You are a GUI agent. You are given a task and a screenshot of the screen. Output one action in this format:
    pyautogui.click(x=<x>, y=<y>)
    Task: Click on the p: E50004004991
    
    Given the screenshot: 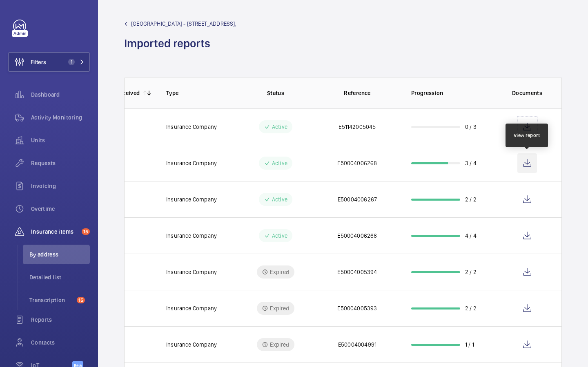 What is the action you would take?
    pyautogui.click(x=357, y=344)
    